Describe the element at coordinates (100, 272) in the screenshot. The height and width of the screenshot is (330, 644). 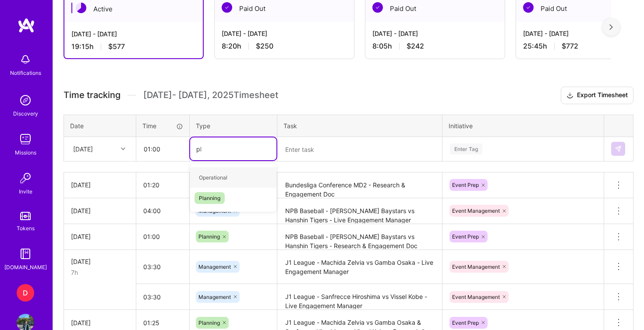
I see `div: 7h` at that location.